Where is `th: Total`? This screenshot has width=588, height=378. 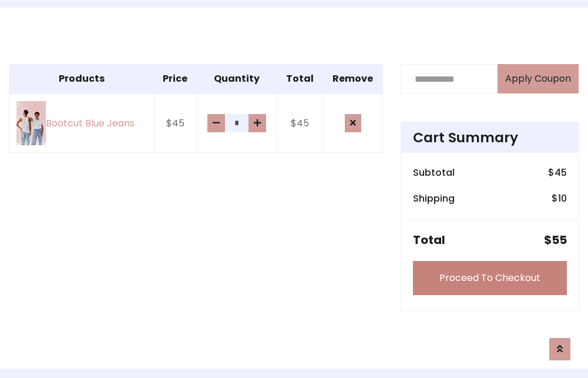 th: Total is located at coordinates (300, 79).